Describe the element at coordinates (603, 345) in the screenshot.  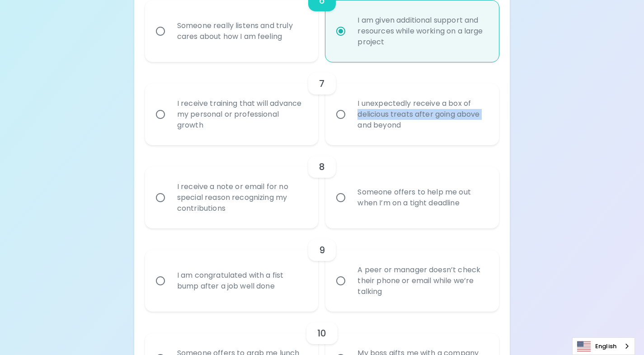
I see `a: English` at that location.